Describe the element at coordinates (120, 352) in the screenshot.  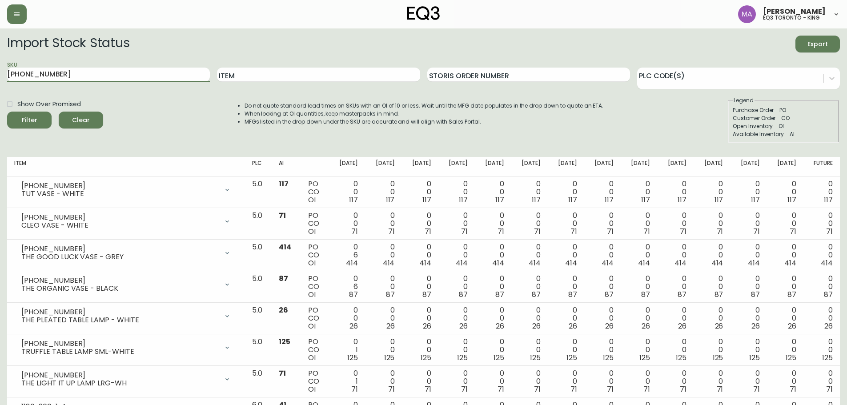
I see `div: TRUFFLE TABLE LAMP SML-WHITE` at that location.